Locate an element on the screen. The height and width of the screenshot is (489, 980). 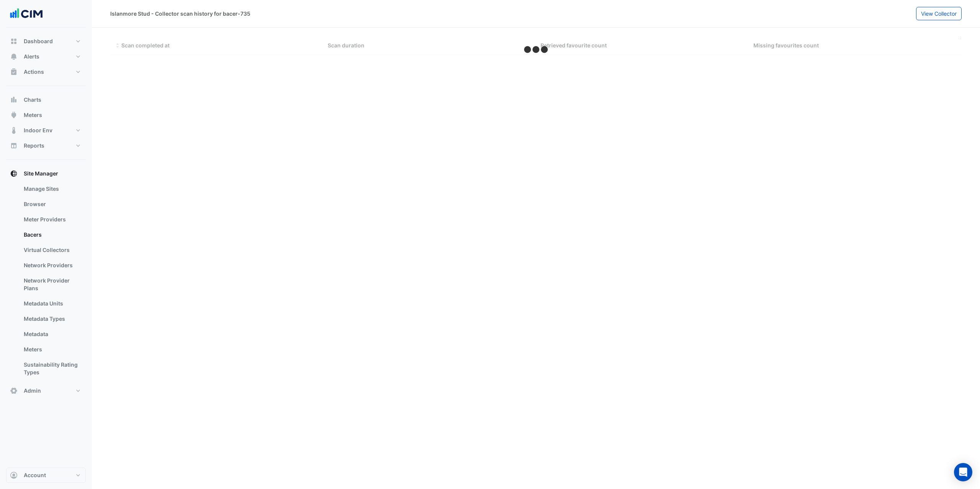
button: Site Manager is located at coordinates (46, 174).